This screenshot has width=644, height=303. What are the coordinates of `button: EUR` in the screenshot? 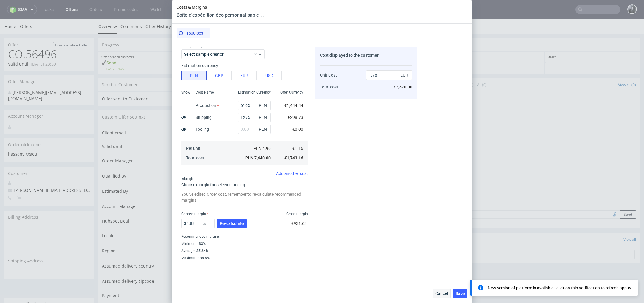 It's located at (243, 76).